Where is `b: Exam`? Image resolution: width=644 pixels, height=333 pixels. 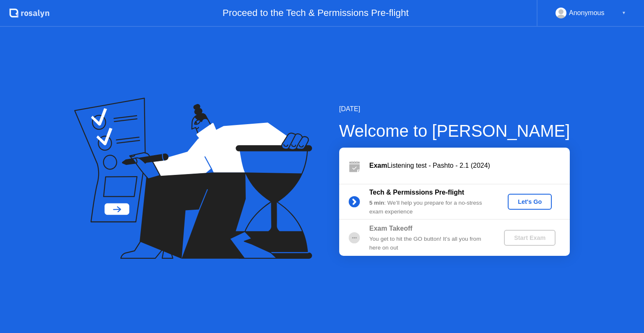
b: Exam is located at coordinates (378, 165).